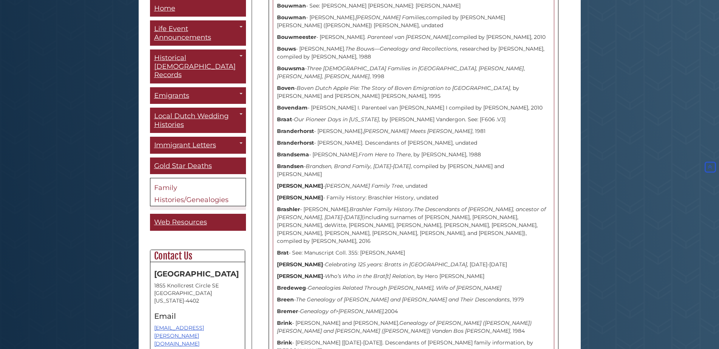 This screenshot has width=719, height=349. Describe the element at coordinates (290, 166) in the screenshot. I see `strong: Brandsen` at that location.